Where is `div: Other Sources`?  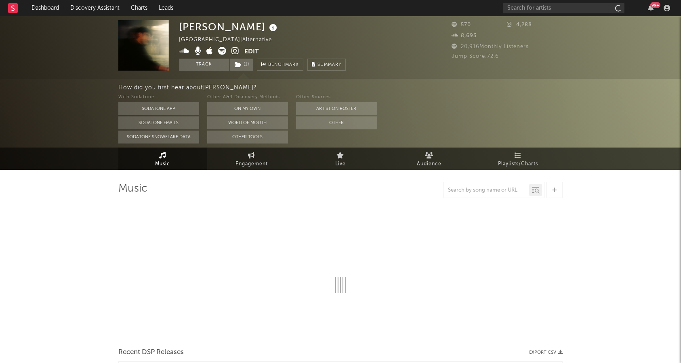 div: Other Sources is located at coordinates (337, 97).